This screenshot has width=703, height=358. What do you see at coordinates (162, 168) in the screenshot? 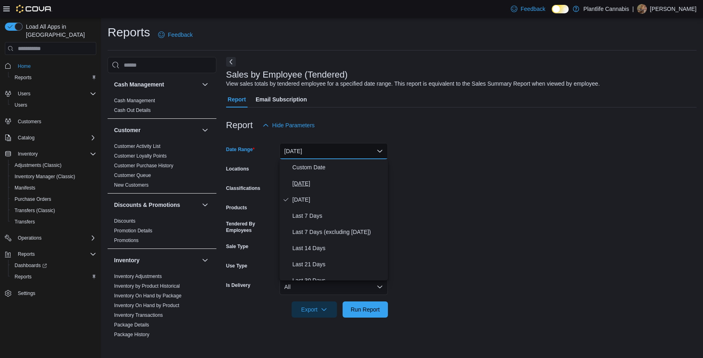
I see `div: Customer` at bounding box center [162, 168].